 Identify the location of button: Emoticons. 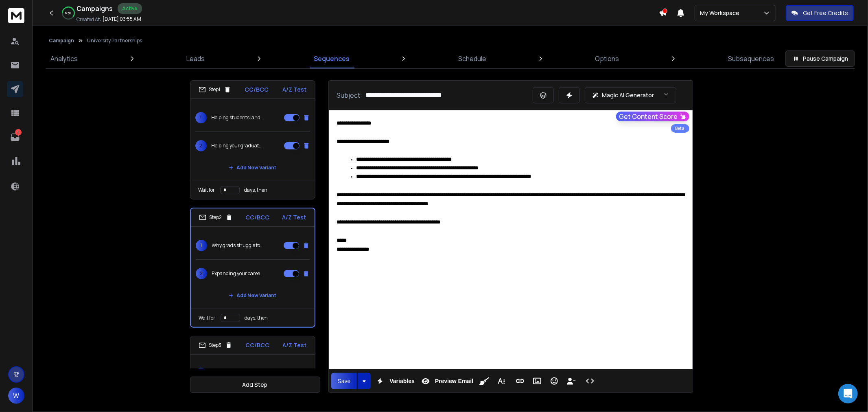
(554, 381).